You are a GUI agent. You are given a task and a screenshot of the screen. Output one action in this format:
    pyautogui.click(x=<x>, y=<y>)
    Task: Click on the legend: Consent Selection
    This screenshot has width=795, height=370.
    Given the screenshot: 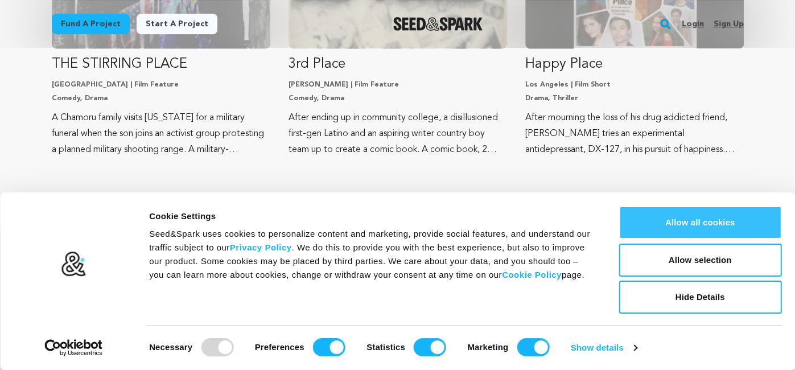 What is the action you would take?
    pyautogui.click(x=149, y=334)
    